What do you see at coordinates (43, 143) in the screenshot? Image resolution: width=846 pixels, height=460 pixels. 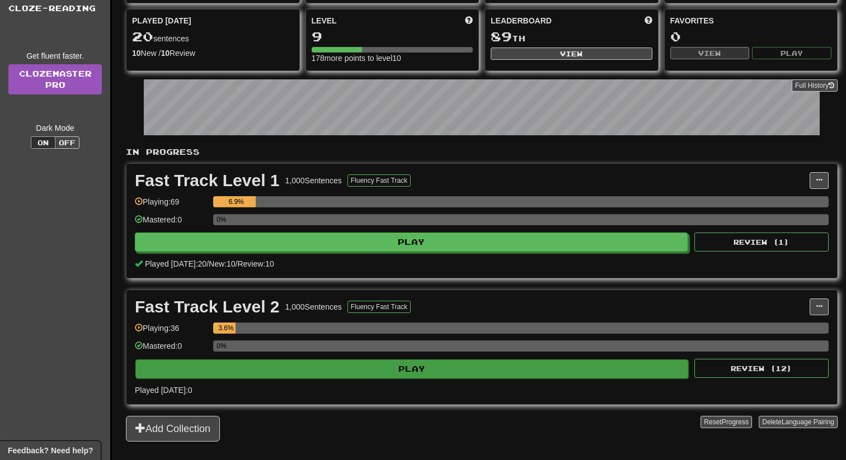 I see `button: On` at bounding box center [43, 143].